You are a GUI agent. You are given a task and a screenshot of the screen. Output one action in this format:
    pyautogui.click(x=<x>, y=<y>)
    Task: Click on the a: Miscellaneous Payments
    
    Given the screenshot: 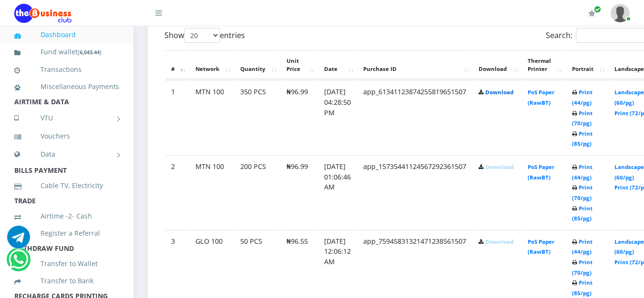 What is the action you would take?
    pyautogui.click(x=67, y=87)
    